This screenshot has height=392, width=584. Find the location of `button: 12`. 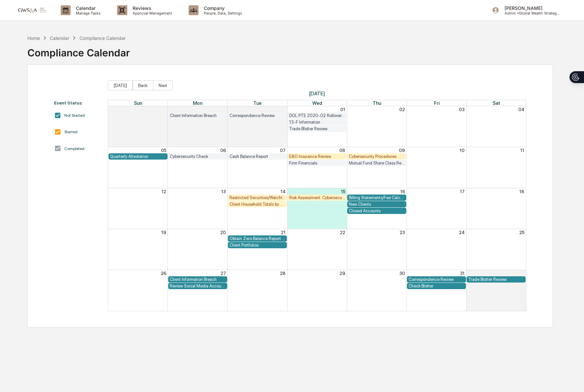

button: 12 is located at coordinates (164, 191).